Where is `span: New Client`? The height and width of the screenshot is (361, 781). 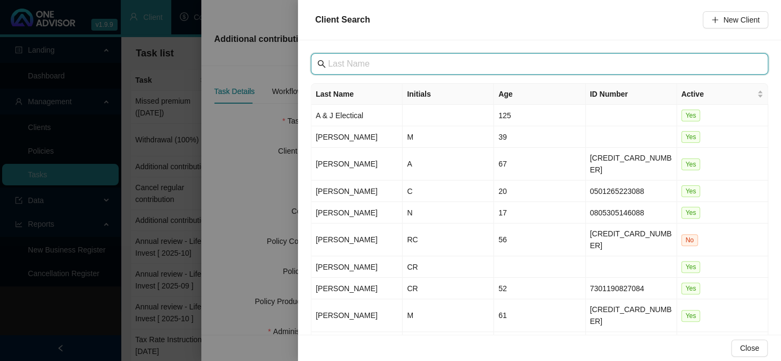
span: New Client is located at coordinates (742, 20).